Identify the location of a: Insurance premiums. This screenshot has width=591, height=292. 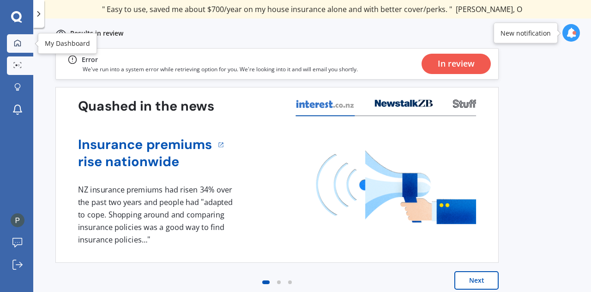
(145, 144).